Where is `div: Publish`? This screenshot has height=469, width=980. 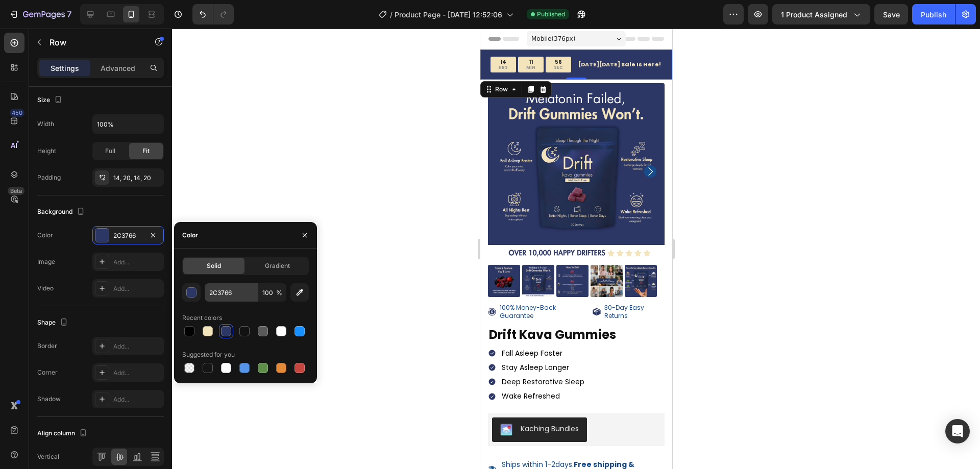 div: Publish is located at coordinates (934, 14).